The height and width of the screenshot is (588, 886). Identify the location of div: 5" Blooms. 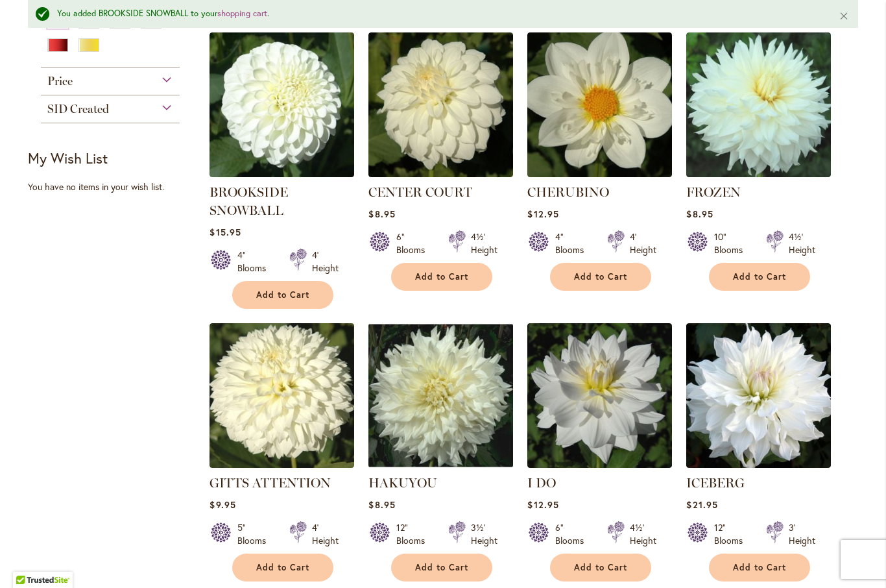
(255, 534).